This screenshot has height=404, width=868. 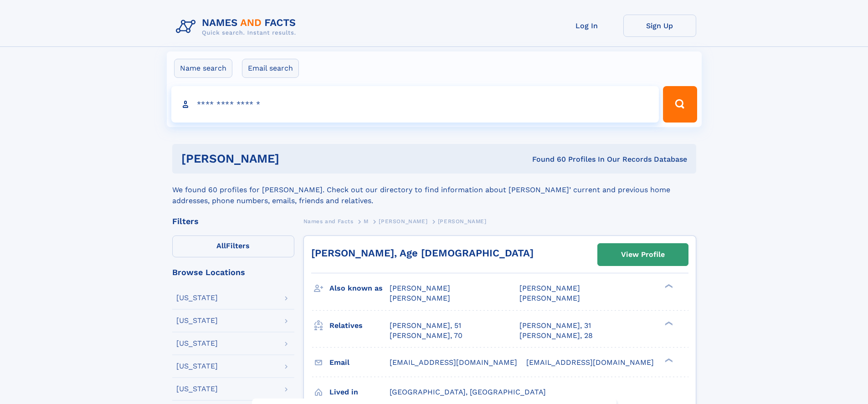 What do you see at coordinates (546, 159) in the screenshot?
I see `div: Found 60 Profiles In Our Records Database` at bounding box center [546, 159].